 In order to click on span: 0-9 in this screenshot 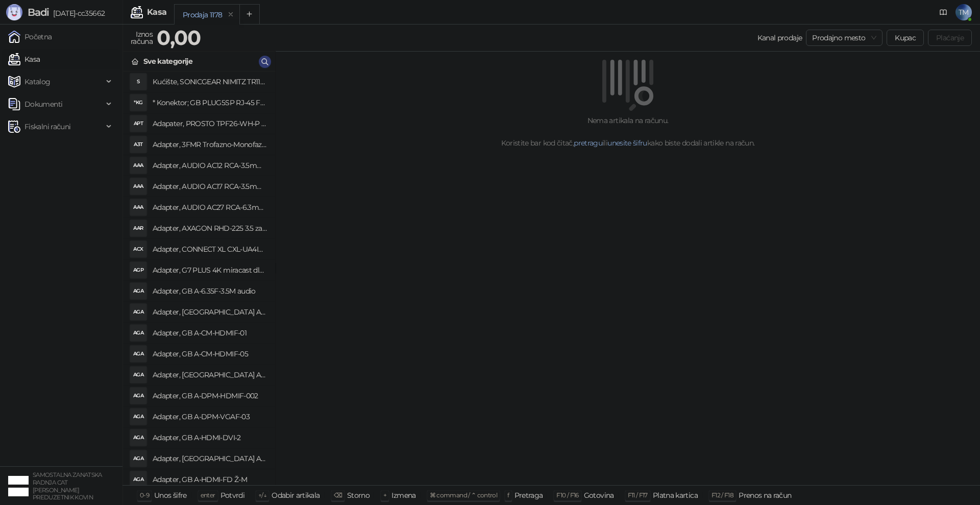, I will do `click(145, 495)`.